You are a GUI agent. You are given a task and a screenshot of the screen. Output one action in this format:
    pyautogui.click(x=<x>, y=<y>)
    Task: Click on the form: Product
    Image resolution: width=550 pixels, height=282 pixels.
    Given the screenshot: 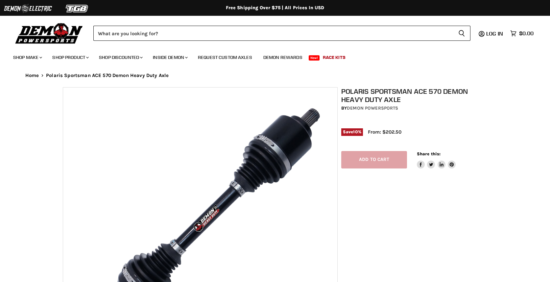 What is the action you would take?
    pyautogui.click(x=282, y=33)
    